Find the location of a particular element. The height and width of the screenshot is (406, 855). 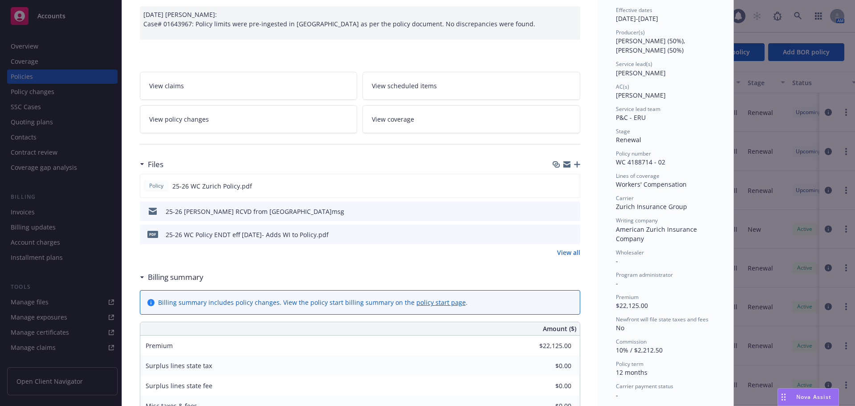

span: 12 months is located at coordinates (632, 372).